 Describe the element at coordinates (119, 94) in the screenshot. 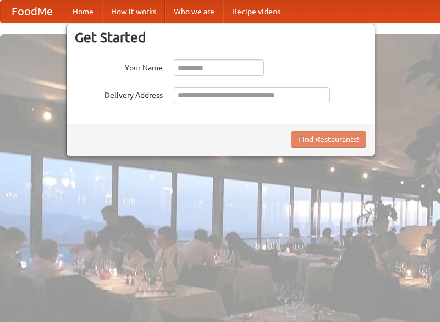

I see `label: Delivery Address` at that location.